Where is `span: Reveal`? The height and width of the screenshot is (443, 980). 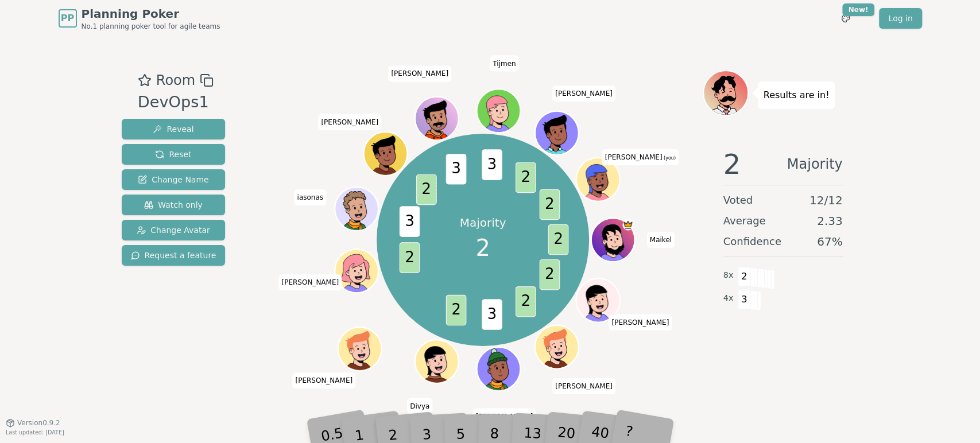
span: Reveal is located at coordinates (173, 129).